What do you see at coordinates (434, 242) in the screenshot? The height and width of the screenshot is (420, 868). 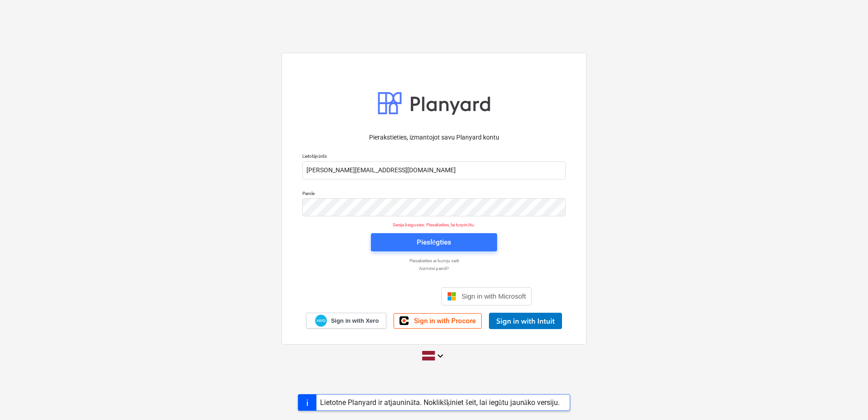 I see `button: Pieslēgties` at bounding box center [434, 242].